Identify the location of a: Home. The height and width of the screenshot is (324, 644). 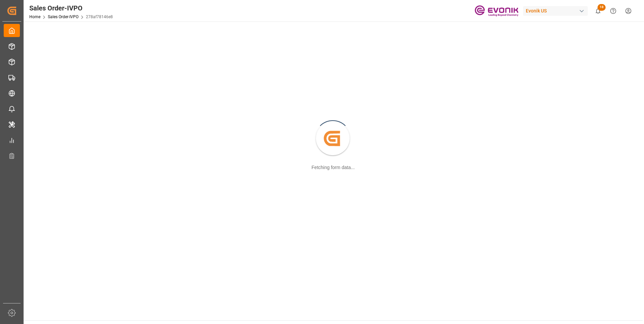
(35, 17).